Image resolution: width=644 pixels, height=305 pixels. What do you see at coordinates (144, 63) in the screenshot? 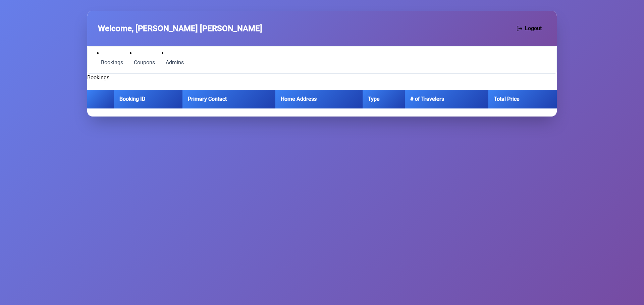
I see `span: Coupons` at bounding box center [144, 63].